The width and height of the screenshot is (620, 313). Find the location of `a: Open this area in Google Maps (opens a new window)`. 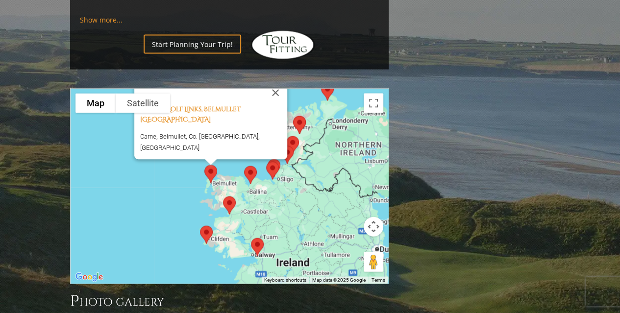

a: Open this area in Google Maps (opens a new window) is located at coordinates (89, 278).